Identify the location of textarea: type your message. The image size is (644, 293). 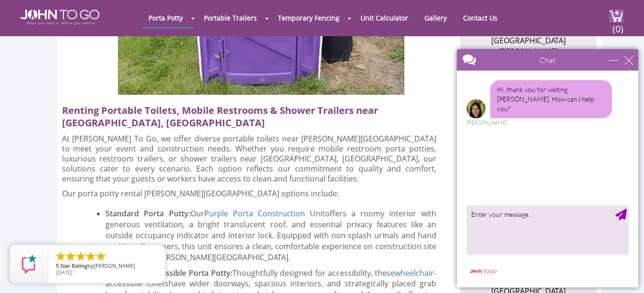
(97, 187).